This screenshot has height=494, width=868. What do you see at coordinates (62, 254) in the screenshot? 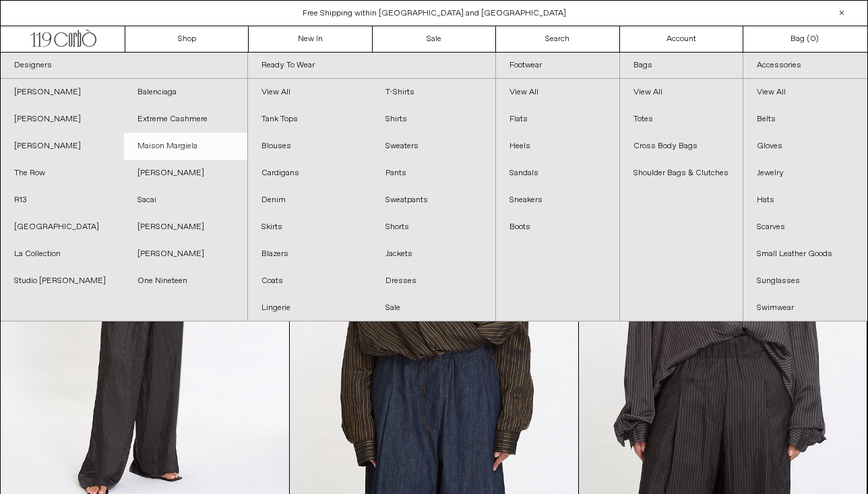
I see `a: La Collection` at bounding box center [62, 254].